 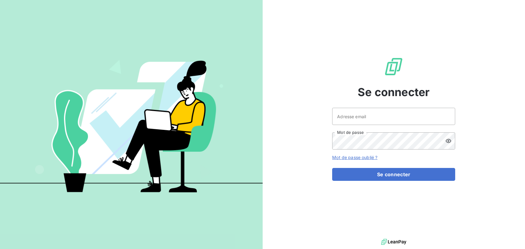 What do you see at coordinates (393, 242) in the screenshot?
I see `img: logo` at bounding box center [393, 242].